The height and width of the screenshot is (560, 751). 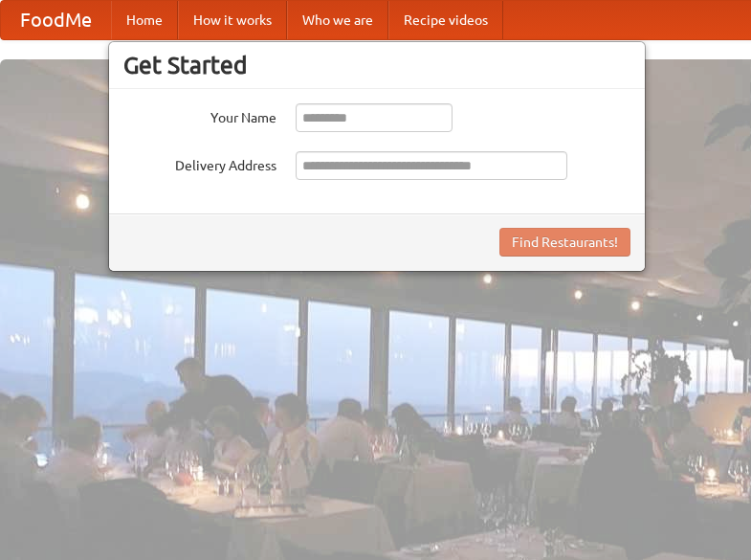 What do you see at coordinates (200, 163) in the screenshot?
I see `label: Delivery Address` at bounding box center [200, 163].